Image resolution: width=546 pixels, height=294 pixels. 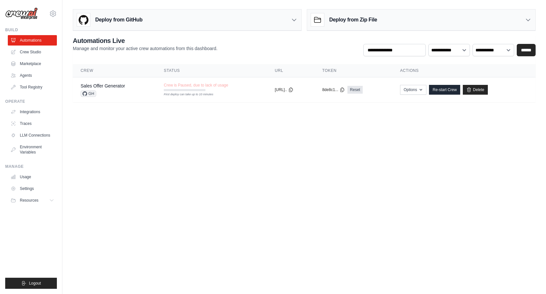 What do you see at coordinates (413, 90) in the screenshot?
I see `button: Options` at bounding box center [413, 90].